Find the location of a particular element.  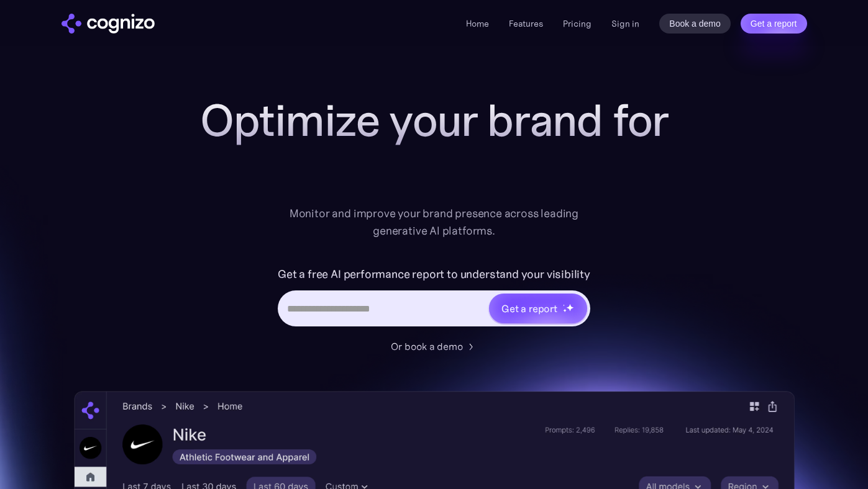

a: Or book a demo is located at coordinates (435, 346).